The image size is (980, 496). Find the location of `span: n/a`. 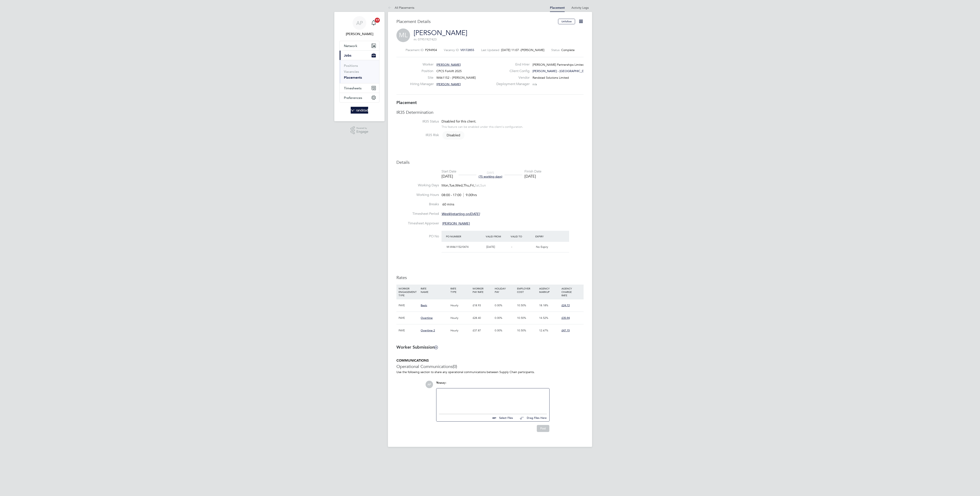

span: n/a is located at coordinates (534, 84).